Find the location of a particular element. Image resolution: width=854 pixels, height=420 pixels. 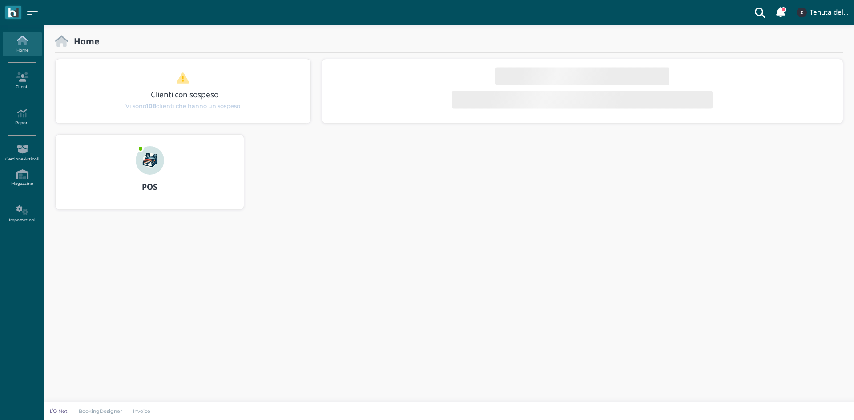

div: 1 / 1 is located at coordinates (183, 91).